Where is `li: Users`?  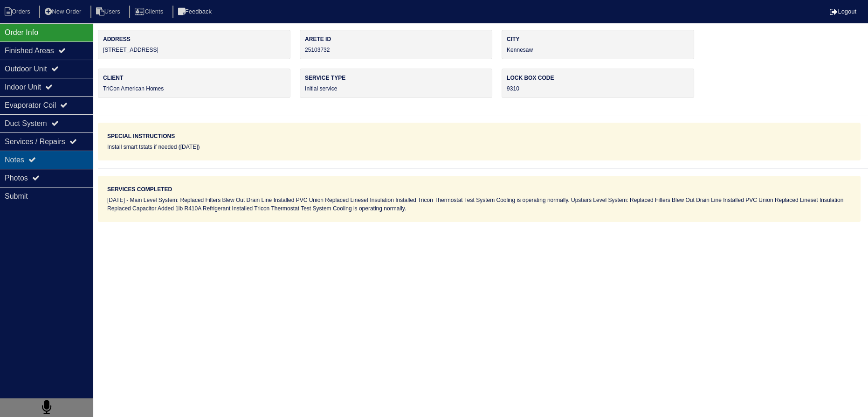
li: Users is located at coordinates (109, 11).